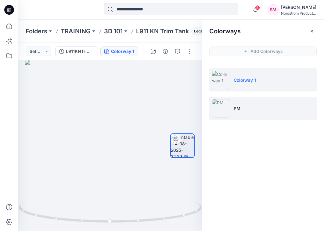 This screenshot has width=324, height=231. Describe the element at coordinates (162, 31) in the screenshot. I see `p: L911 KN Trim Tank` at that location.